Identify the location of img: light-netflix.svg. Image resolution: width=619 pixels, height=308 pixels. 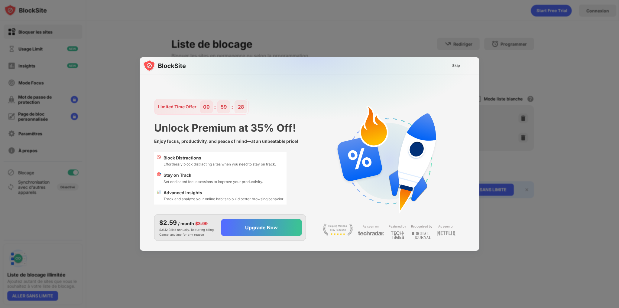
(446, 233).